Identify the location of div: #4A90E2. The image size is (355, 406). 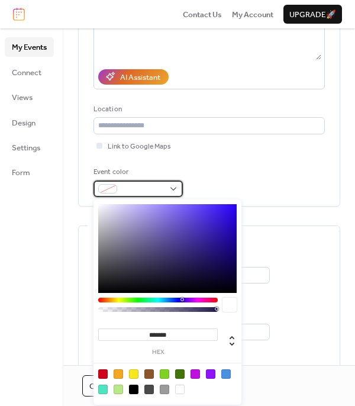
(226, 374).